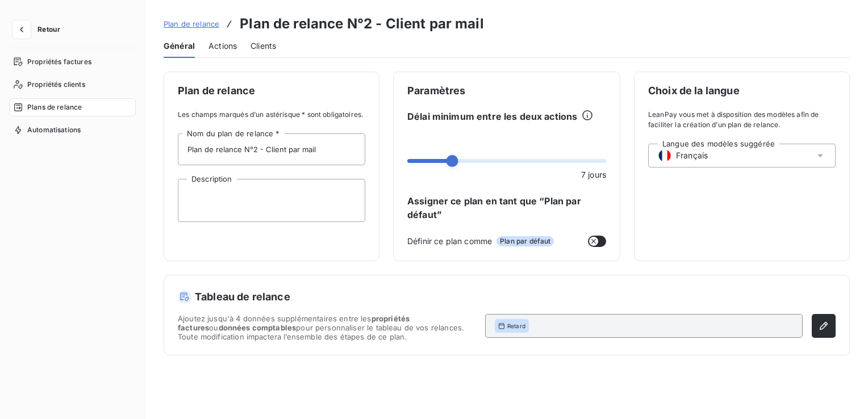  Describe the element at coordinates (223, 46) in the screenshot. I see `span: Actions` at that location.